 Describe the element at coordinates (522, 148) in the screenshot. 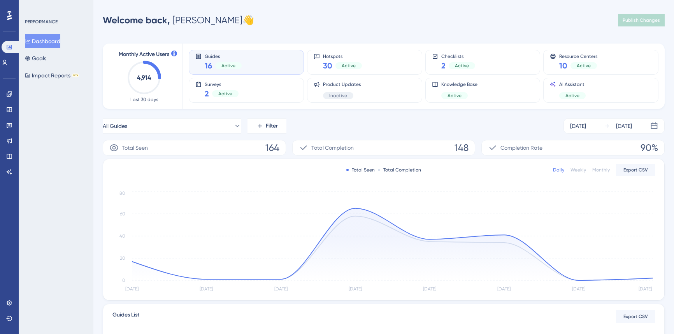

I see `span: Completion Rate` at that location.